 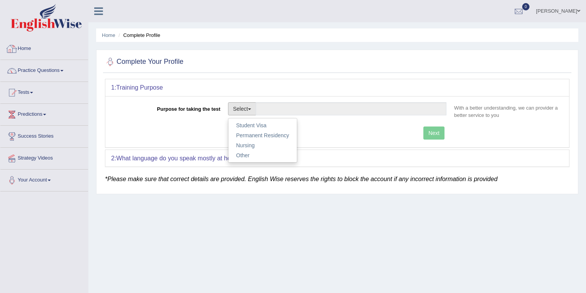 What do you see at coordinates (44, 70) in the screenshot?
I see `a: Practice Questions` at bounding box center [44, 70].